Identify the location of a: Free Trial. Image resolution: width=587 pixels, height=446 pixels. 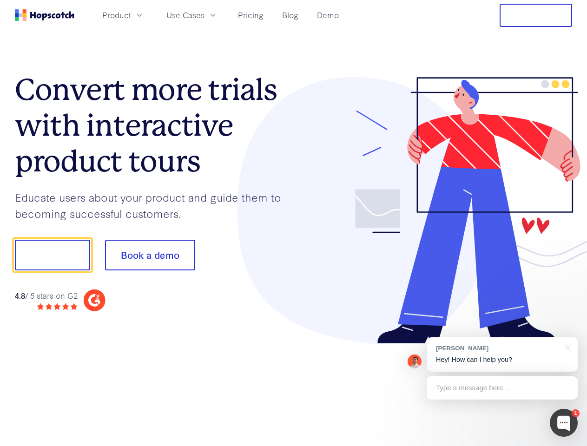
(536, 15).